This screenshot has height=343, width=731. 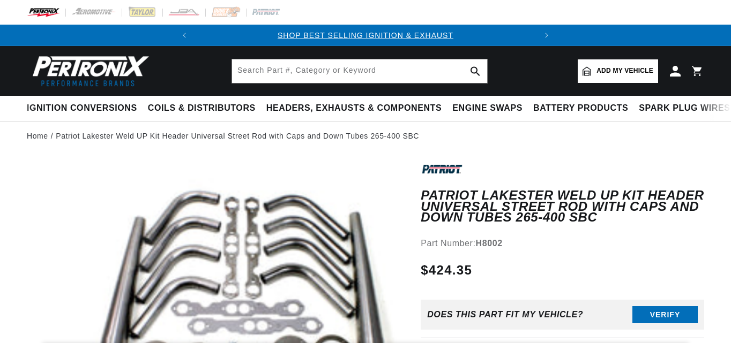 I want to click on summary: Ignition Conversions, so click(x=85, y=108).